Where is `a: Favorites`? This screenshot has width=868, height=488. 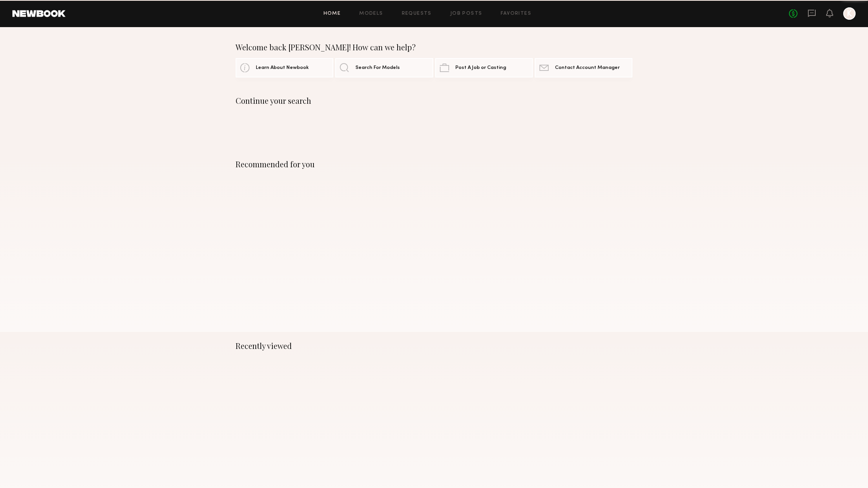
a: Favorites is located at coordinates (516, 13).